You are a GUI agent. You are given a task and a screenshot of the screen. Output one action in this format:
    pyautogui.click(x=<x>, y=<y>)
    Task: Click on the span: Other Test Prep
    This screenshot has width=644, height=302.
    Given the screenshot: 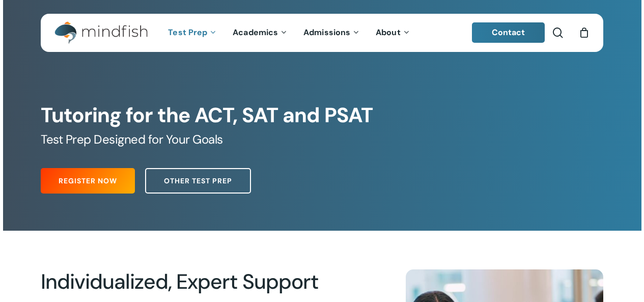 What is the action you would take?
    pyautogui.click(x=198, y=181)
    